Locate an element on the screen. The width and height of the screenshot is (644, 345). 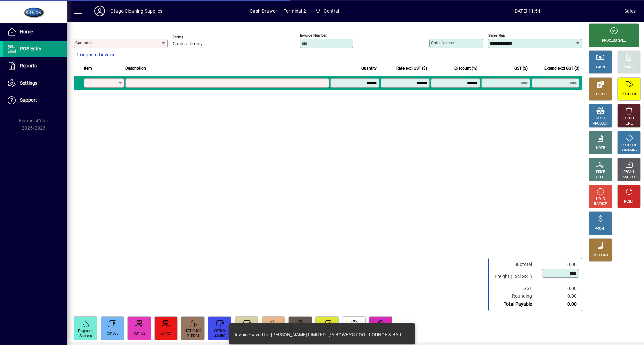
div: CS1421 is located at coordinates (166, 334).